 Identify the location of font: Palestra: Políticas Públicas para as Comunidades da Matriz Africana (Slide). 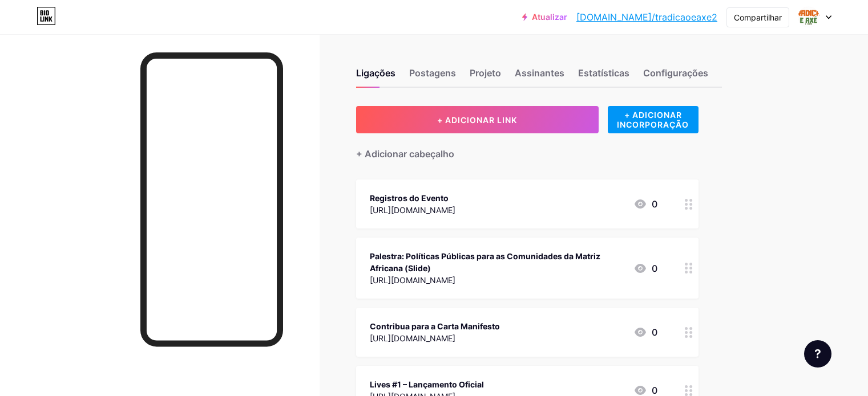
(485, 262).